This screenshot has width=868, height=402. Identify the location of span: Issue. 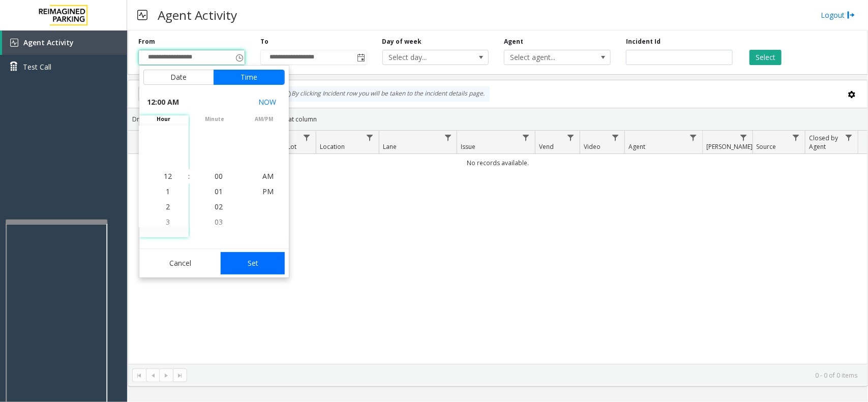
(468, 146).